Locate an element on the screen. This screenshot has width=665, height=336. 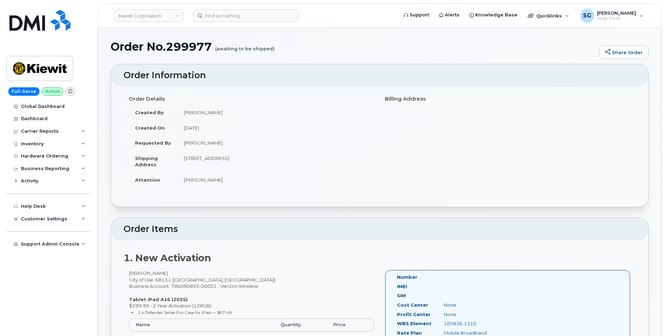
h4: Order Details is located at coordinates (252, 99).